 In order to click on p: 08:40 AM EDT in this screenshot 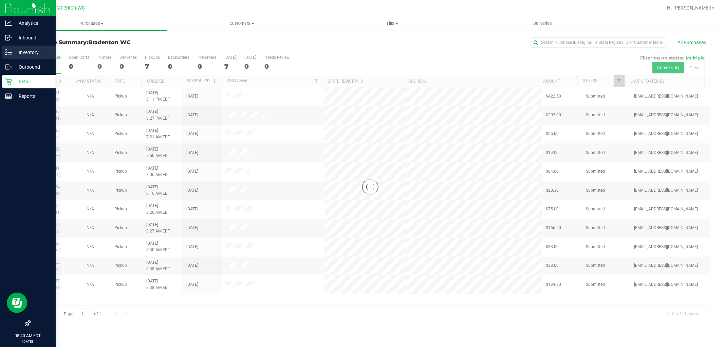, I will do `click(28, 336)`.